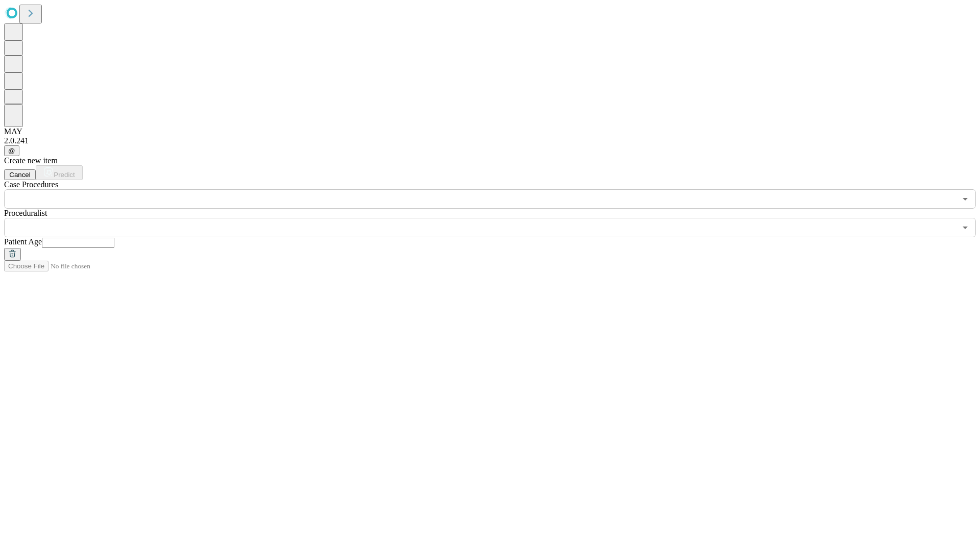  I want to click on div: 2.0.241, so click(490, 140).